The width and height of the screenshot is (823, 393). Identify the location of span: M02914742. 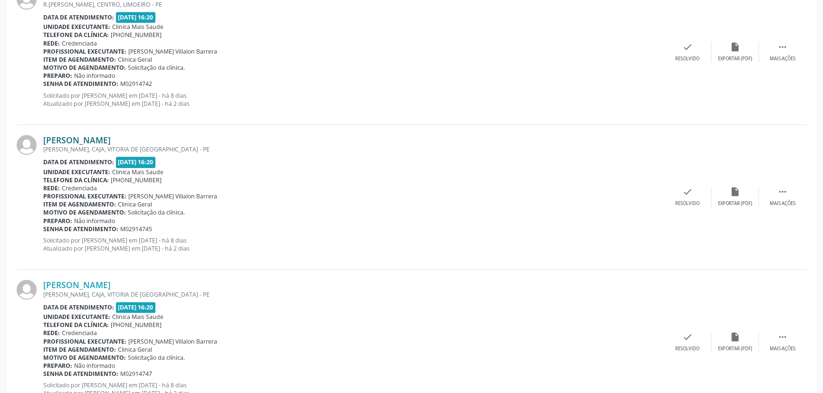
(136, 84).